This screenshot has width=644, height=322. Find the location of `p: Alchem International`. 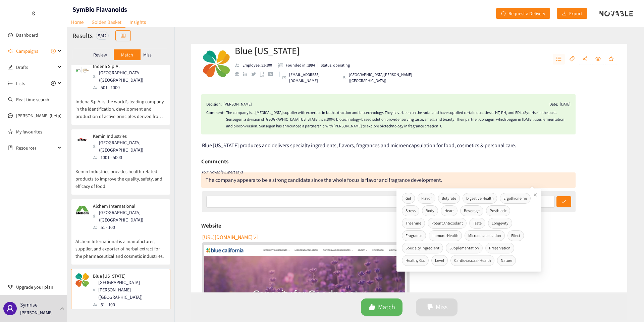

p: Alchem International is located at coordinates (127, 206).